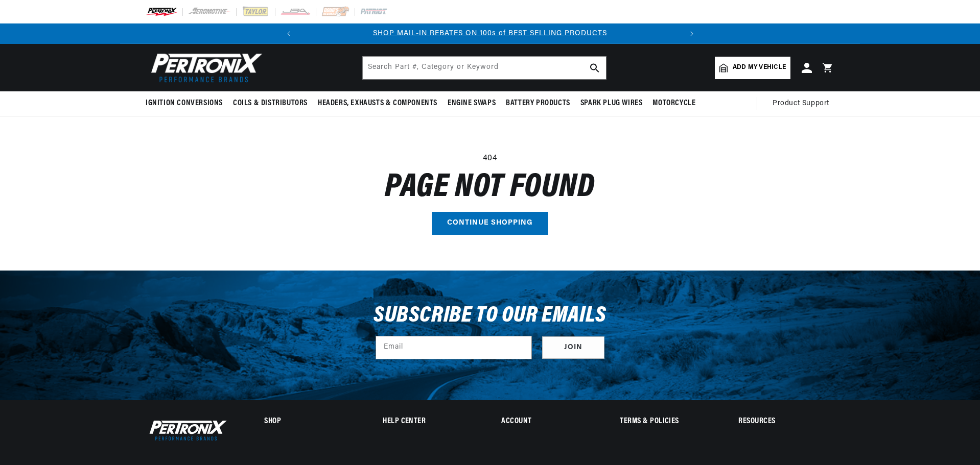  What do you see at coordinates (472, 103) in the screenshot?
I see `span: Engine Swaps` at bounding box center [472, 103].